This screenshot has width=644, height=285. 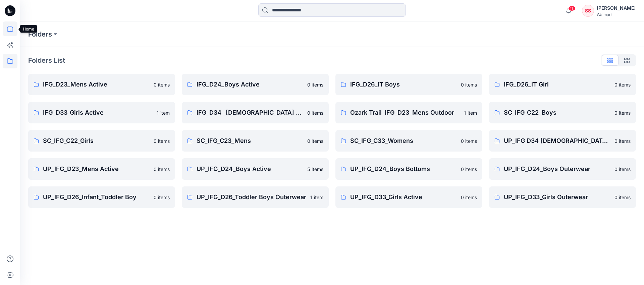 What do you see at coordinates (46, 60) in the screenshot?
I see `p: Folders List` at bounding box center [46, 60].